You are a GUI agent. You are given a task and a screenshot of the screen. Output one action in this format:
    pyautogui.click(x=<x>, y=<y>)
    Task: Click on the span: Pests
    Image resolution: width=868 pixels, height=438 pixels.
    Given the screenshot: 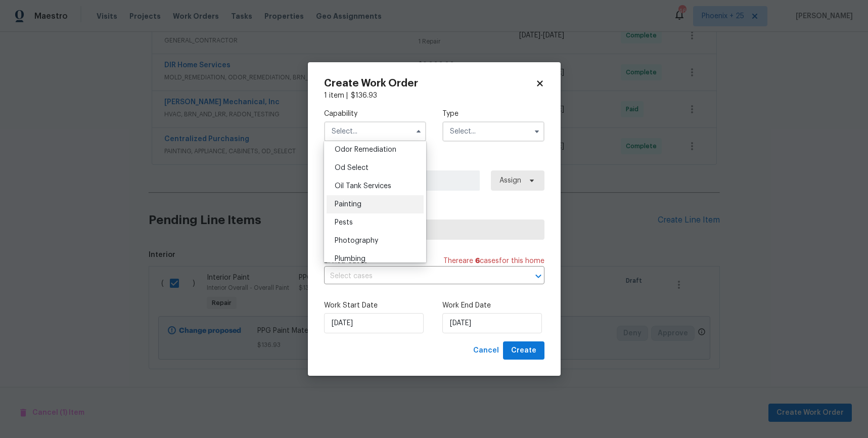 What is the action you would take?
    pyautogui.click(x=344, y=222)
    